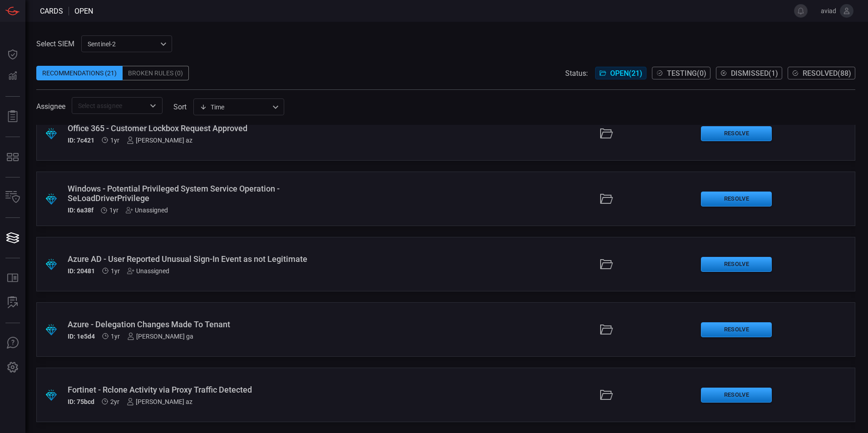  I want to click on div: Office 365 - Customer Lockbox Request Approved, so click(211, 128).